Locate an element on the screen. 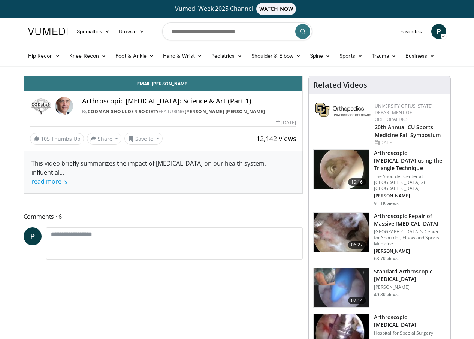 This screenshot has width=474, height=339. span: 07:14 is located at coordinates (357, 300).